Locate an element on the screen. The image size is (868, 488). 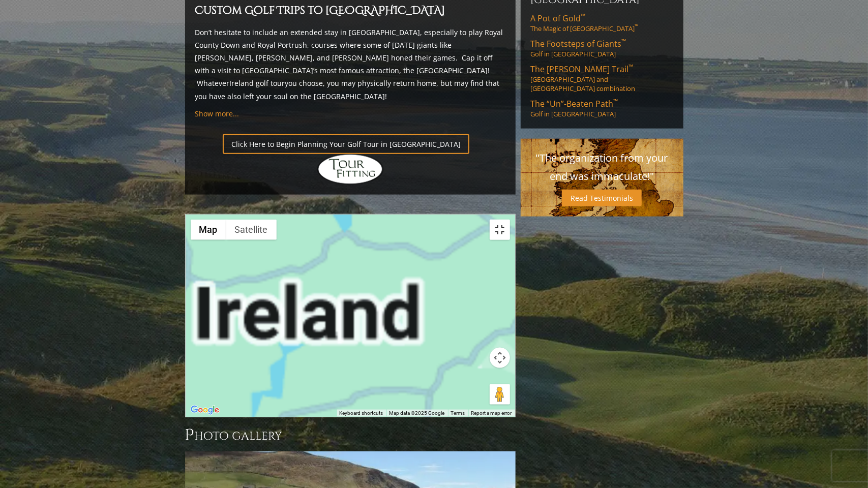
img: Hidden Links is located at coordinates (350, 169).